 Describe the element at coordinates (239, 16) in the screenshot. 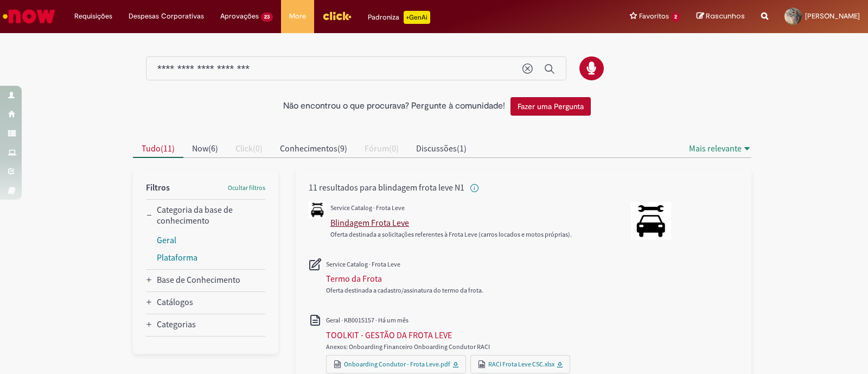

I see `span: Aprovações` at that location.